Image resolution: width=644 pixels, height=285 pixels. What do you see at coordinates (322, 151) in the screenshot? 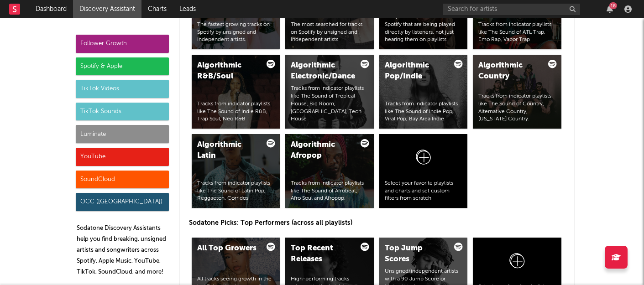
I see `div: Algorithmic Afropop` at bounding box center [322, 151].